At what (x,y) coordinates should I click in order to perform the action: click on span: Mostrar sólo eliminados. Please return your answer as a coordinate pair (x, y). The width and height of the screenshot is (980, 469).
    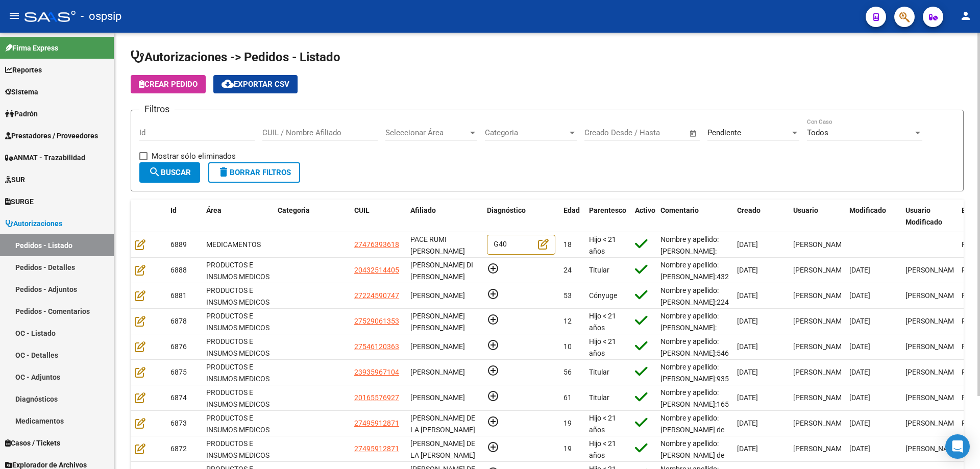
    Looking at the image, I should click on (193, 156).